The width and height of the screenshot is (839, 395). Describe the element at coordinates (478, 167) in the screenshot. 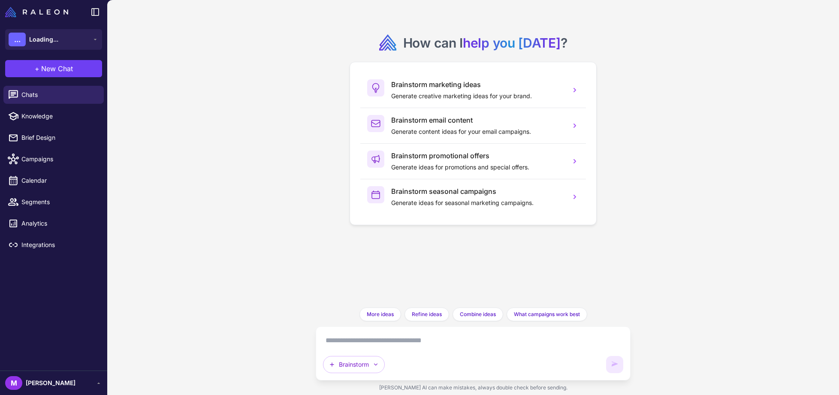

I see `p: Generate ideas for promotions and special offers.` at that location.